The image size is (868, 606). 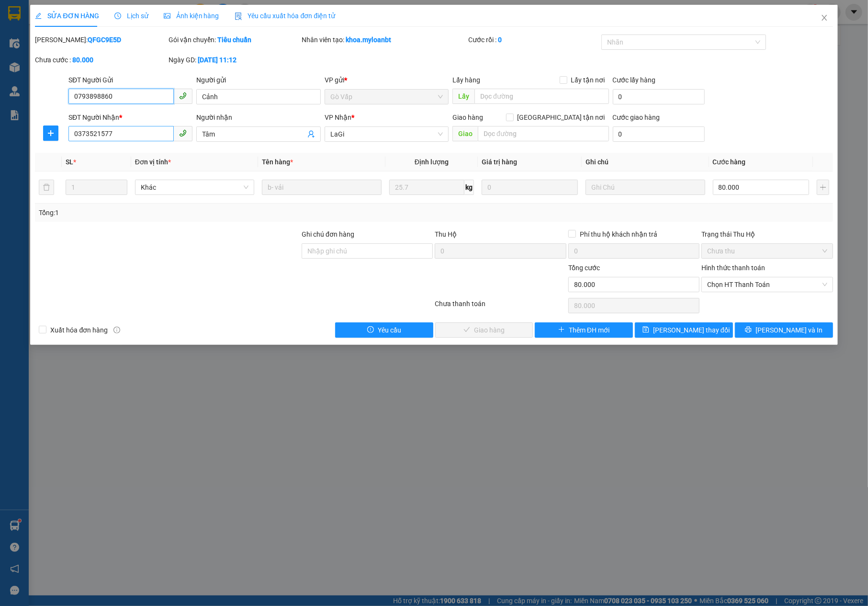 I want to click on b: Tiêu chuẩn, so click(x=234, y=40).